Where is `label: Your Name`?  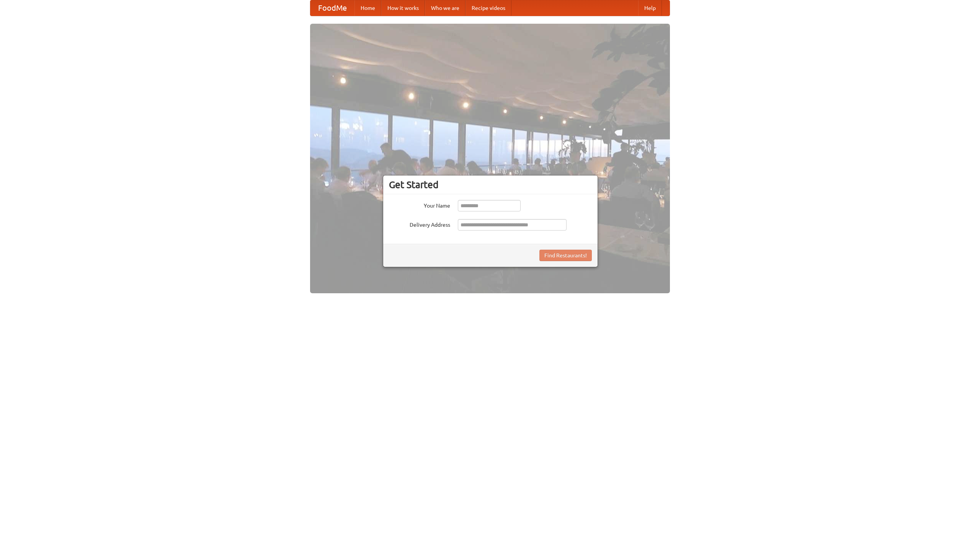
label: Your Name is located at coordinates (419, 205).